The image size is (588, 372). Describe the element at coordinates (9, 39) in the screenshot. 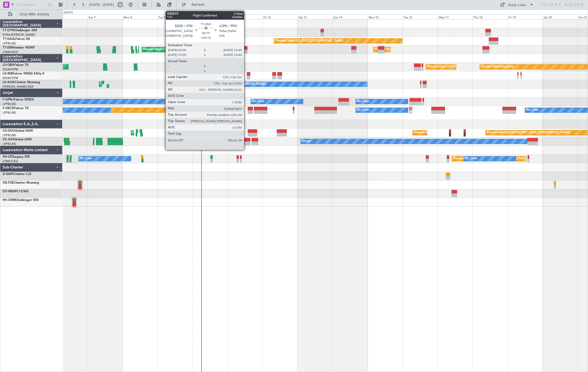

I see `span: T7-EAGL` at that location.